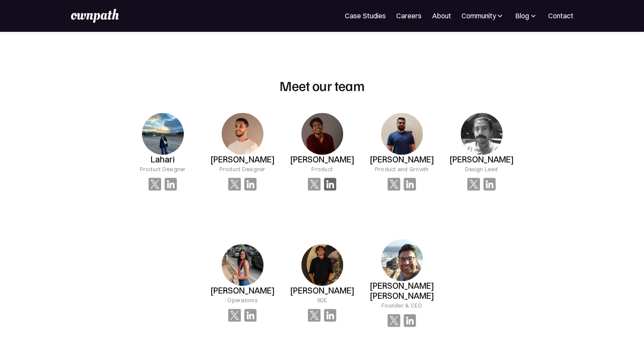 The image size is (644, 348). What do you see at coordinates (365, 16) in the screenshot?
I see `a: Case Studies` at bounding box center [365, 16].